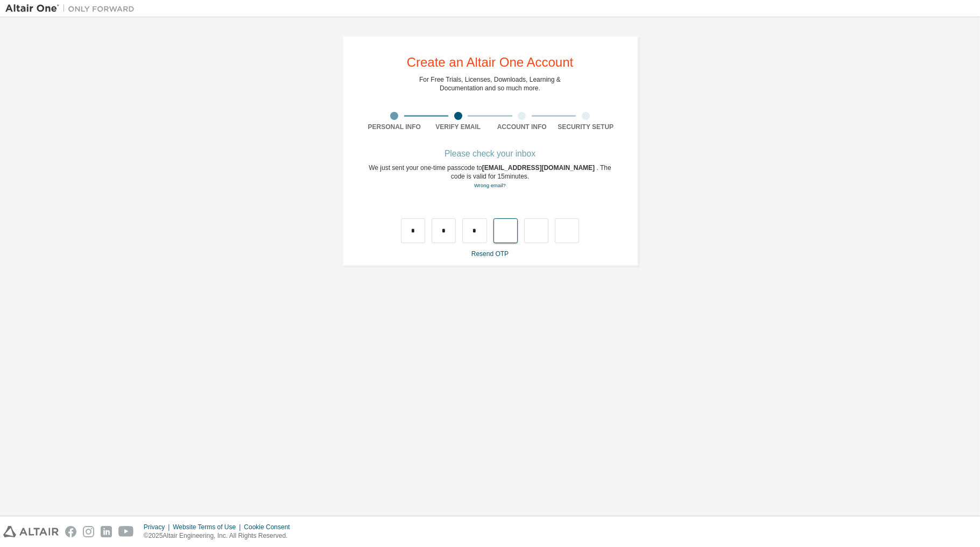  What do you see at coordinates (126, 531) in the screenshot?
I see `img: youtube.svg` at bounding box center [126, 531].